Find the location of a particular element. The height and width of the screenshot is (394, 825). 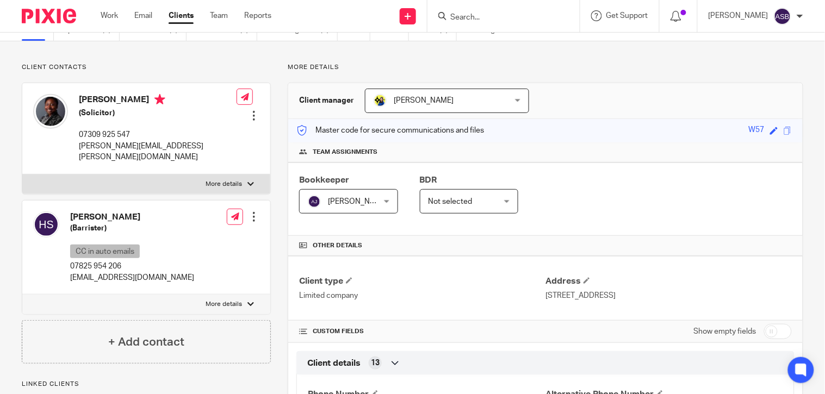

p: CC in auto emails is located at coordinates (105, 251).